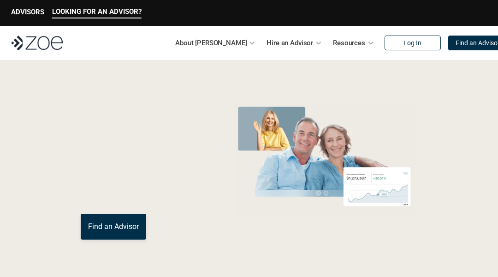 Image resolution: width=498 pixels, height=277 pixels. I want to click on p: Resources, so click(349, 43).